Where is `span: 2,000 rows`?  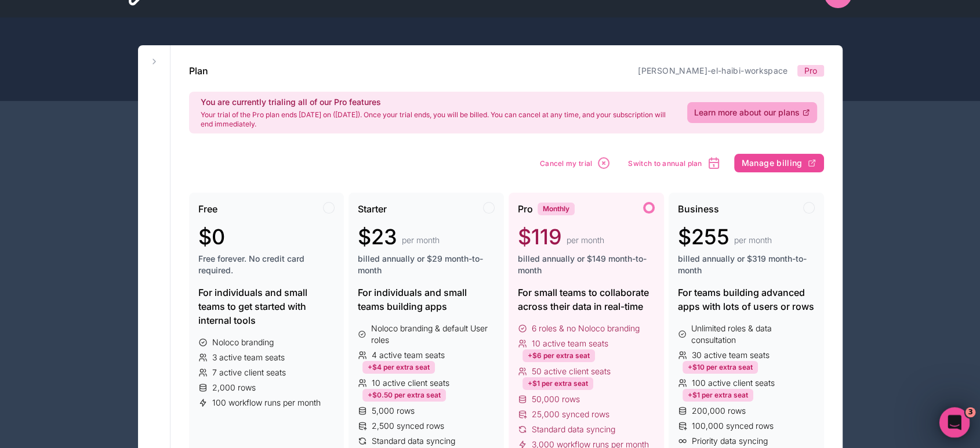 span: 2,000 rows is located at coordinates (234, 388).